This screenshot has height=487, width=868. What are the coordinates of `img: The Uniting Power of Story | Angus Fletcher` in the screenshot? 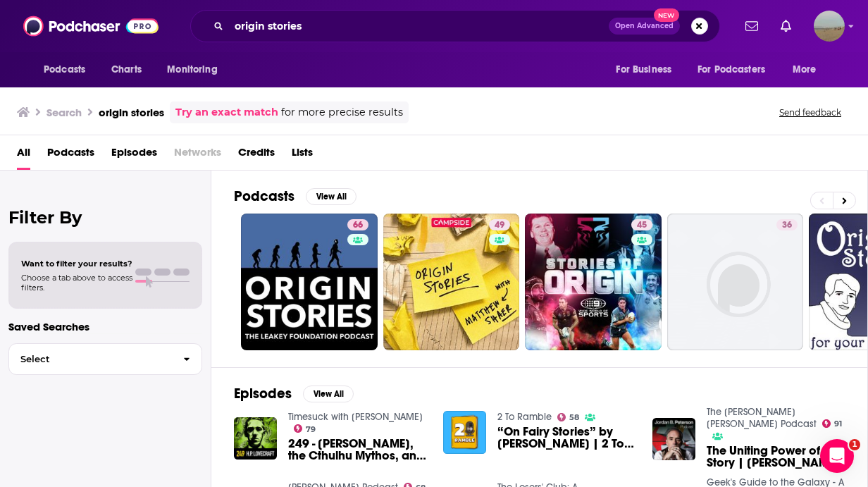 It's located at (673, 439).